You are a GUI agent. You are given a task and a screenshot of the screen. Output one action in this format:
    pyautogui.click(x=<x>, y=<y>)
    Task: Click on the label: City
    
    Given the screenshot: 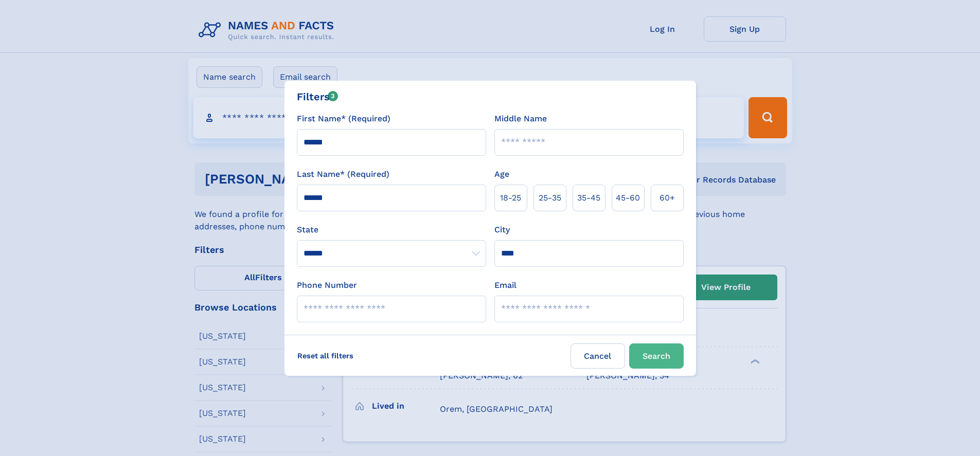 What is the action you would take?
    pyautogui.click(x=502, y=230)
    